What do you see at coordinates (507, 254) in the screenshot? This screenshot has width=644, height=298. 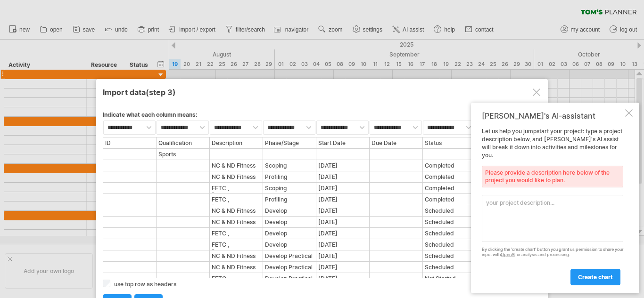 I see `a: OpenAI` at bounding box center [507, 254].